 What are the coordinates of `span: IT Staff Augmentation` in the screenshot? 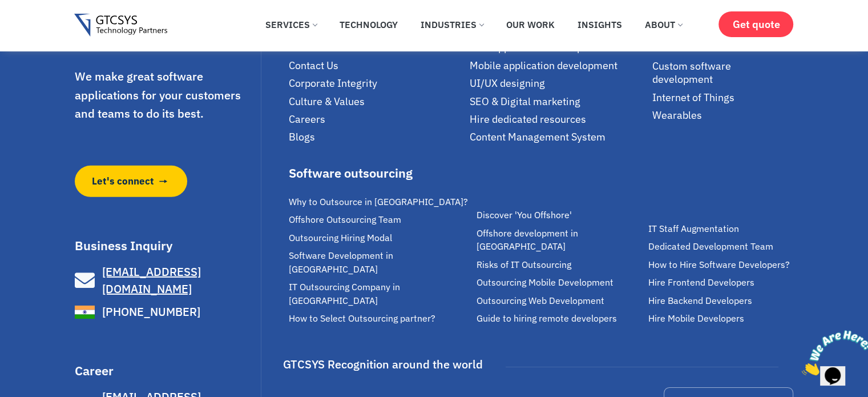 It's located at (694, 228).